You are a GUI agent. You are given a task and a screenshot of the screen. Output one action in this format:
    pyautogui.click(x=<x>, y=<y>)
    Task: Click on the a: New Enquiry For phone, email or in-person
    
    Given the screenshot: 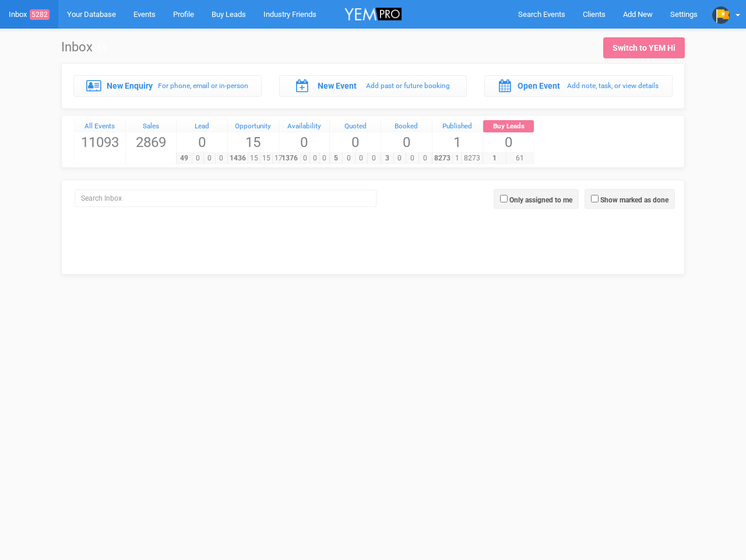 What is the action you would take?
    pyautogui.click(x=167, y=85)
    